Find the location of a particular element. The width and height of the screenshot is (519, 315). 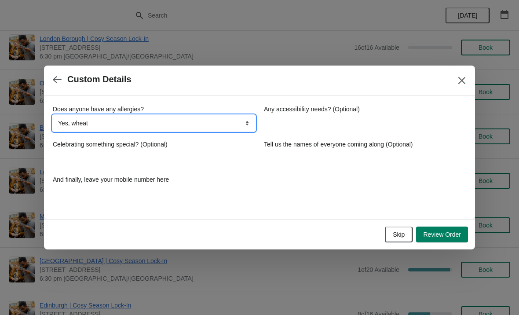

button: Review Order is located at coordinates (442, 234).